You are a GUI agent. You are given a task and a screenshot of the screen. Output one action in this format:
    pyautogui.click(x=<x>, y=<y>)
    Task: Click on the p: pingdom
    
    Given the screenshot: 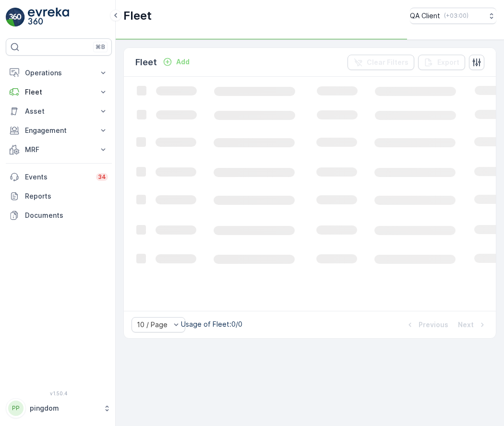 What is the action you would take?
    pyautogui.click(x=64, y=408)
    